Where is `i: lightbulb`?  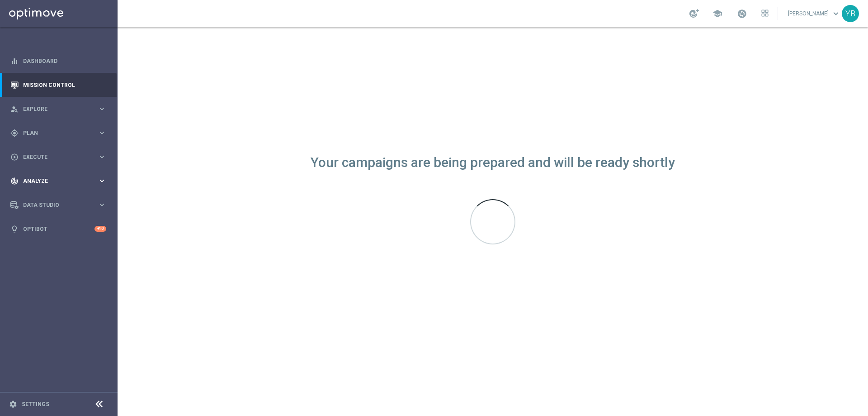
i: lightbulb is located at coordinates (14, 229).